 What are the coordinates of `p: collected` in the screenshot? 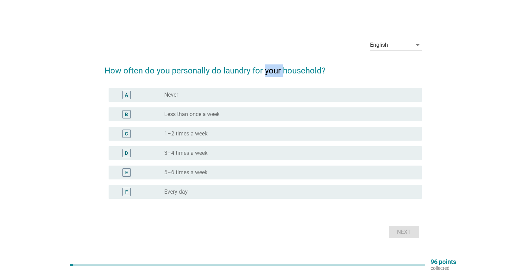 It's located at (444, 268).